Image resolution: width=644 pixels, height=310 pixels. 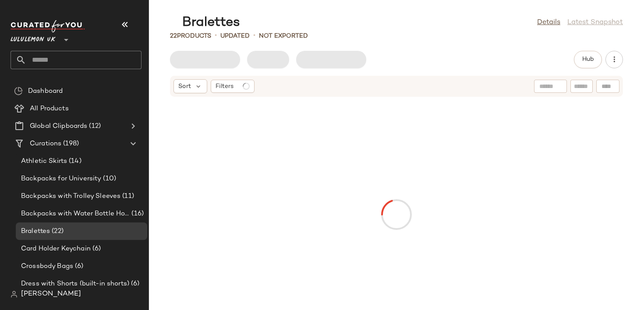 I want to click on span: (10), so click(x=108, y=179).